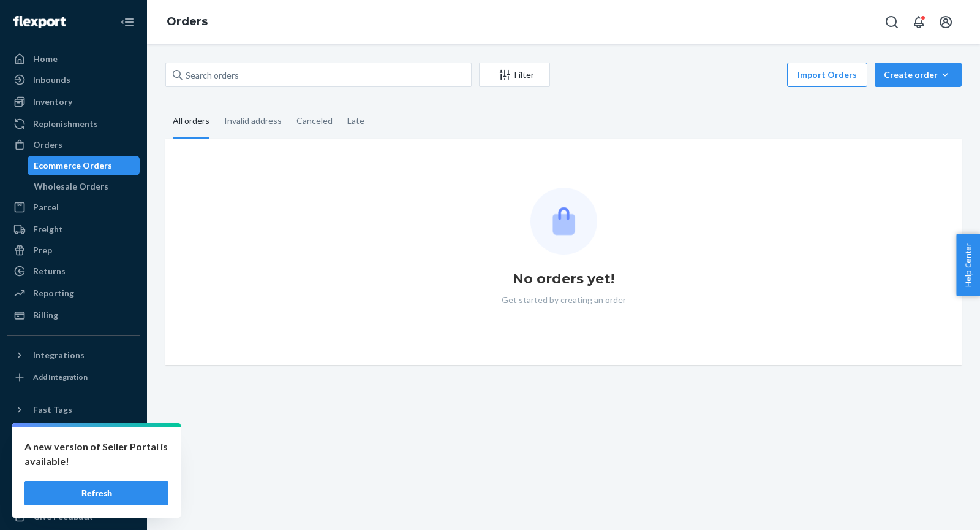 This screenshot has height=530, width=980. I want to click on a: Returns, so click(74, 271).